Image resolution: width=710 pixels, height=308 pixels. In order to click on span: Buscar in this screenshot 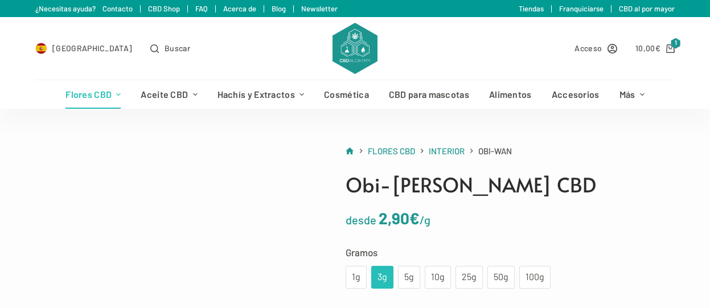, I will do `click(177, 48)`.